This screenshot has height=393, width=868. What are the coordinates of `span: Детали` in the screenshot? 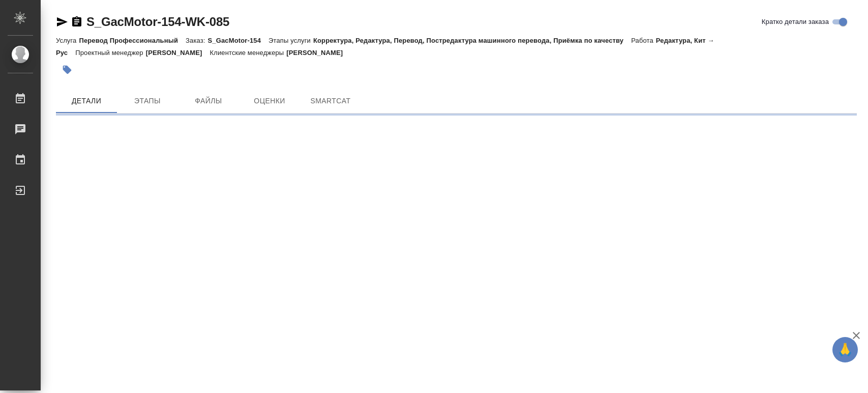 It's located at (87, 101).